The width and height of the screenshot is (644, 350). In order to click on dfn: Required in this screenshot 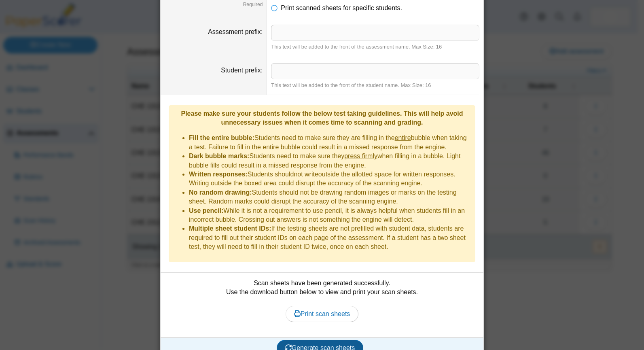, I will do `click(214, 4)`.